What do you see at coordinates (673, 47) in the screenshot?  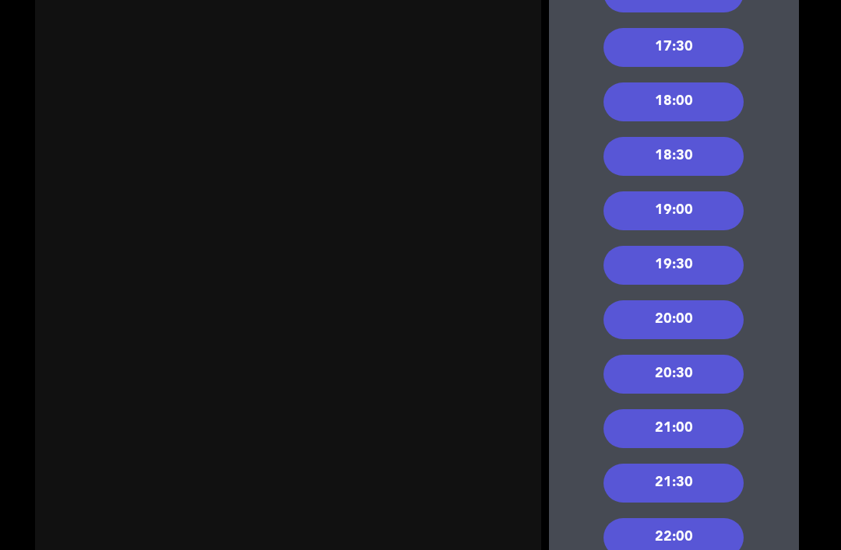 I see `div: 17:30` at bounding box center [673, 47].